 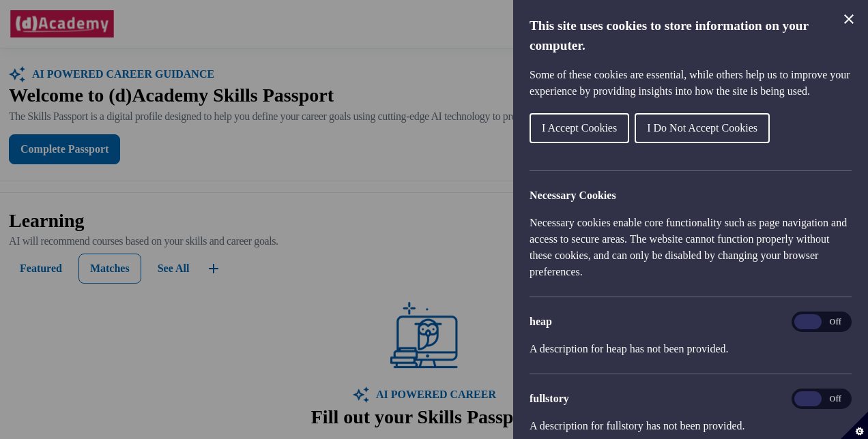 What do you see at coordinates (690, 399) in the screenshot?
I see `h3: fullstory` at bounding box center [690, 399].